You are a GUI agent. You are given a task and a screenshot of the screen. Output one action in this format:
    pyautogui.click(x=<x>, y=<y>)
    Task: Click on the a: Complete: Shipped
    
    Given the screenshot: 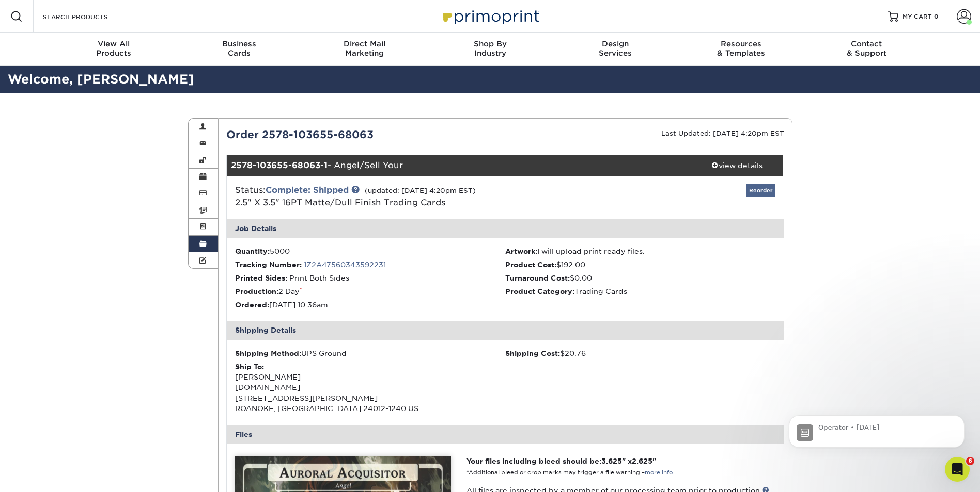 What is the action you would take?
    pyautogui.click(x=307, y=190)
    